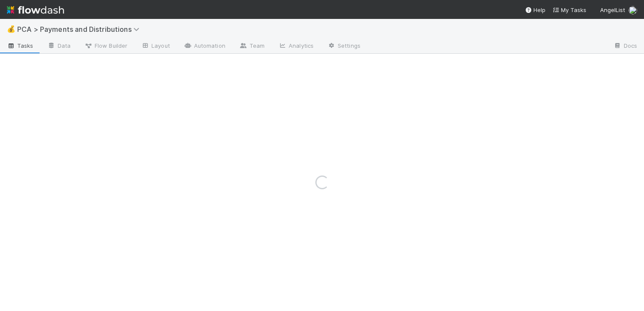  Describe the element at coordinates (106, 46) in the screenshot. I see `span: Flow Builder` at that location.